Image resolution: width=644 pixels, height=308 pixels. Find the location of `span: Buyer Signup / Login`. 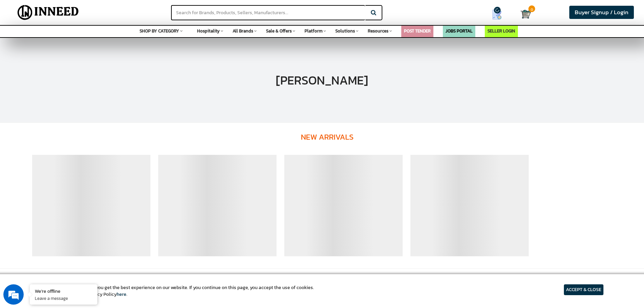

span: Buyer Signup / Login is located at coordinates (601, 12).